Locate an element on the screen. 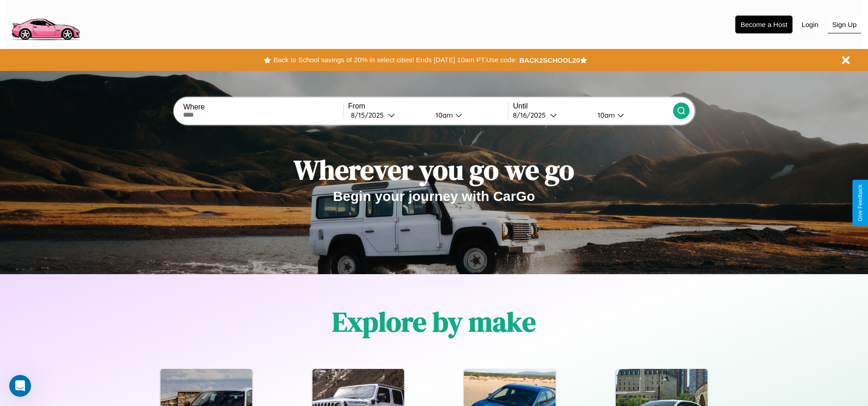 The height and width of the screenshot is (406, 868). img: logo is located at coordinates (45, 24).